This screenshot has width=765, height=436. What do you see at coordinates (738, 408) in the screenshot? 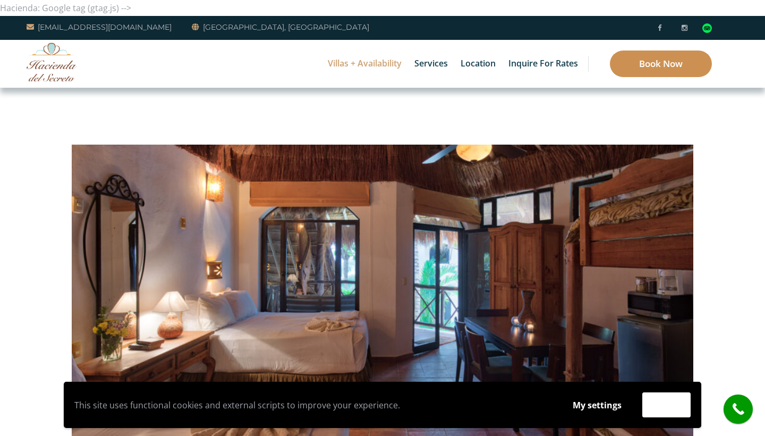
I see `a: call` at bounding box center [738, 408].